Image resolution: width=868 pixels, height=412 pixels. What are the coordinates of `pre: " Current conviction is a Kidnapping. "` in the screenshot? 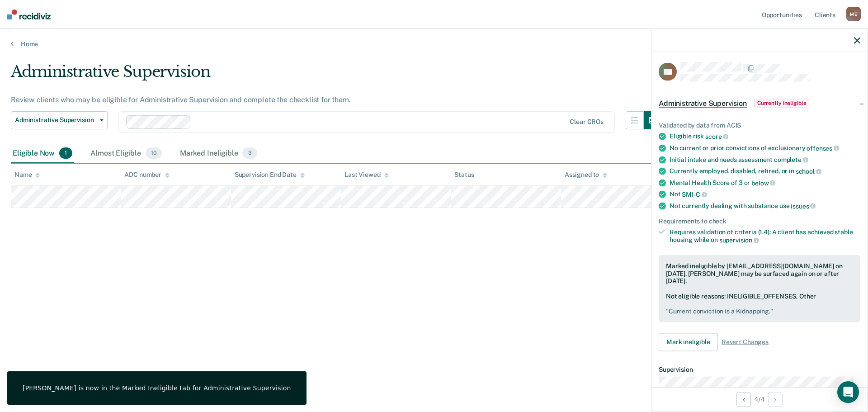 It's located at (760, 311).